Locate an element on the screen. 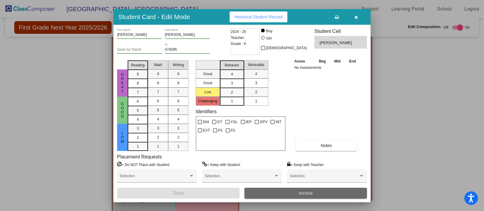 Image resolution: width=484 pixels, height=211 pixels. button: Historical Student Record is located at coordinates (258, 17).